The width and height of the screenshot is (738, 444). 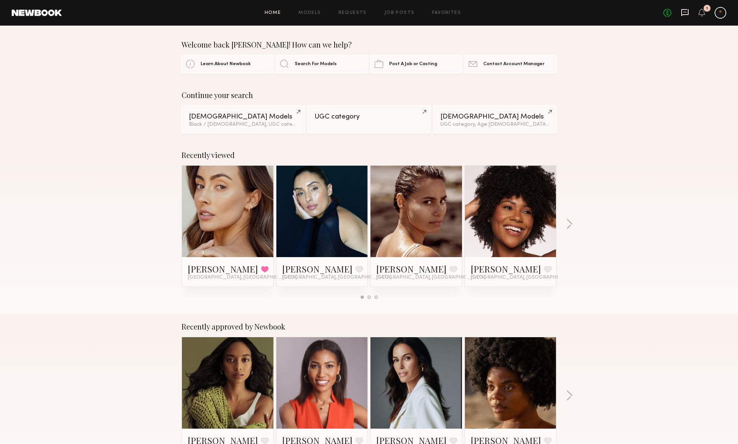 I want to click on a: Home, so click(x=273, y=13).